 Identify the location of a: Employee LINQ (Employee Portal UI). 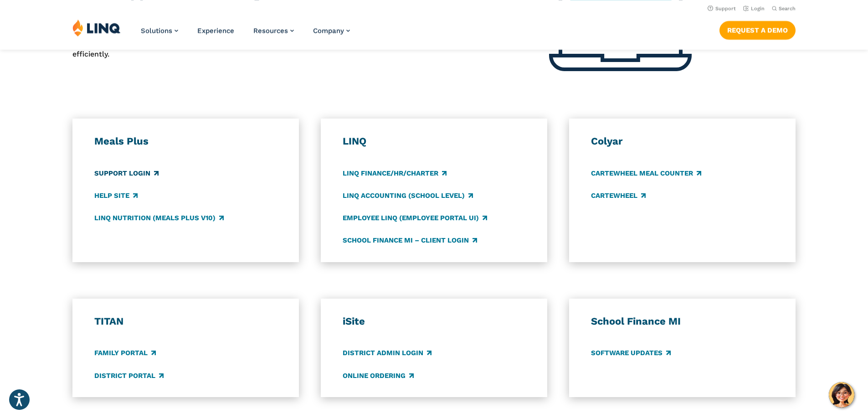
(414, 218).